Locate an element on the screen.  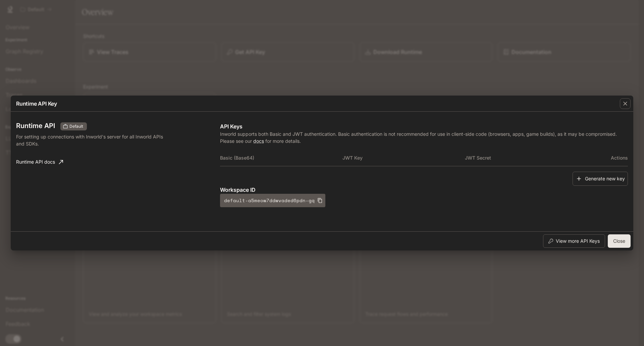
span: Default is located at coordinates (76, 126).